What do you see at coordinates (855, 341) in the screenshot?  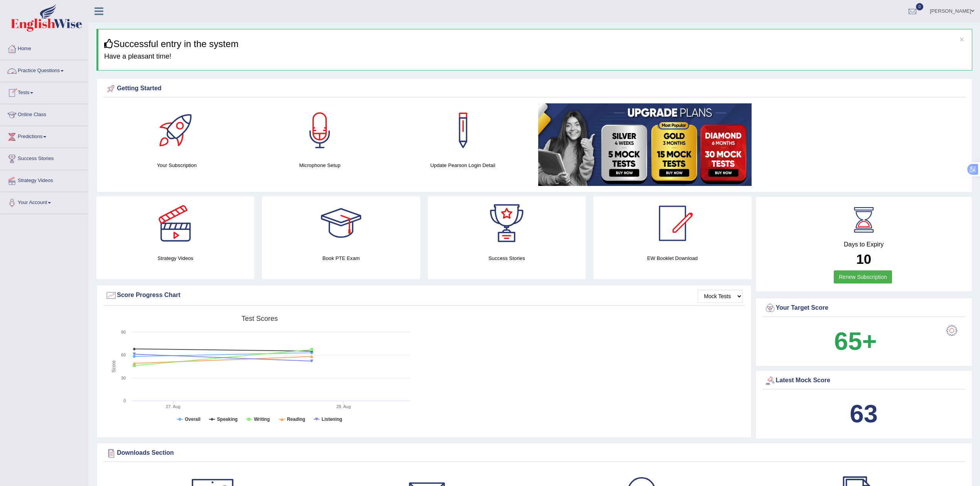 I see `b: 65+` at bounding box center [855, 341].